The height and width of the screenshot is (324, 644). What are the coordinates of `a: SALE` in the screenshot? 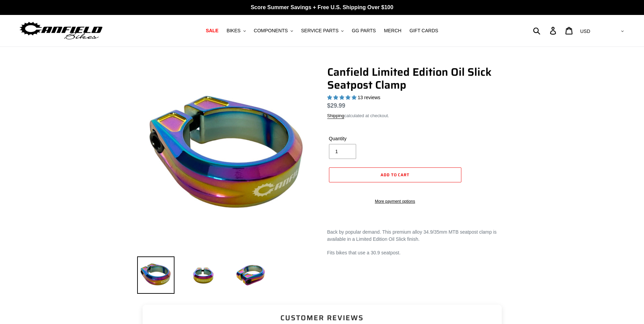 It's located at (212, 30).